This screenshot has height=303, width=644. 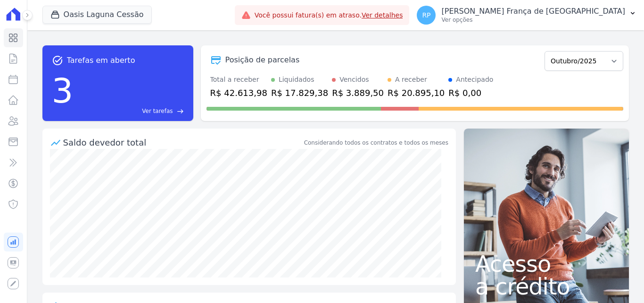 I want to click on div: R$ 3.889,50, so click(x=358, y=93).